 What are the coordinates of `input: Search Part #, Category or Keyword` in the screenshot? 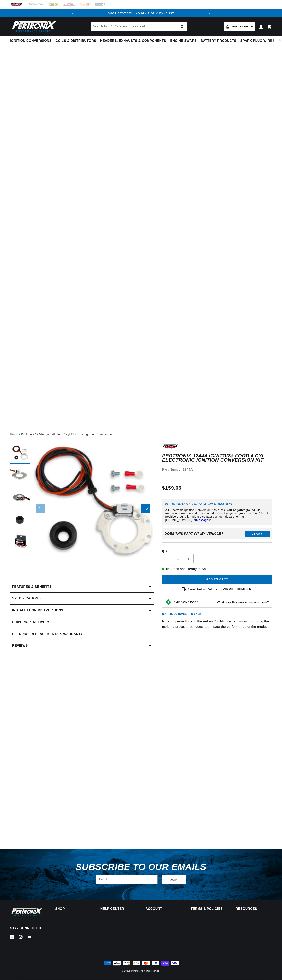 It's located at (138, 27).